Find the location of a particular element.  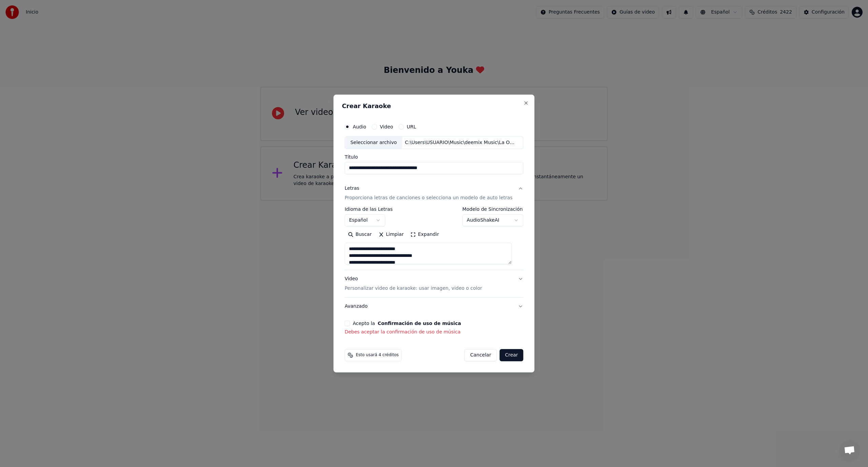

div: LetrasProporciona letras de canciones o selecciona un modelo de auto letras is located at coordinates (434, 238).